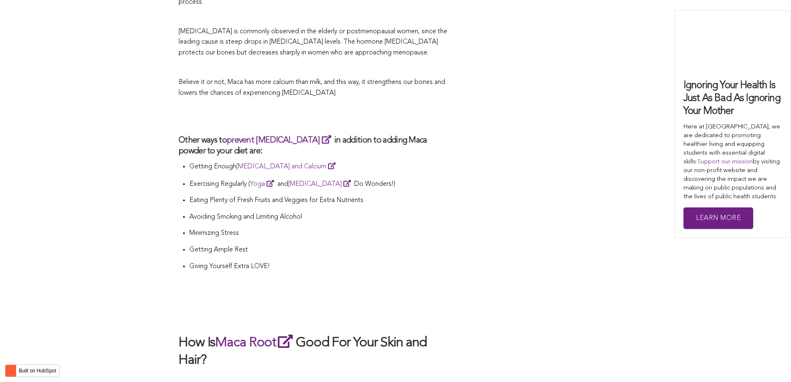 The width and height of the screenshot is (791, 382). What do you see at coordinates (771, 362) in the screenshot?
I see `div: Chat Widget` at bounding box center [771, 362].